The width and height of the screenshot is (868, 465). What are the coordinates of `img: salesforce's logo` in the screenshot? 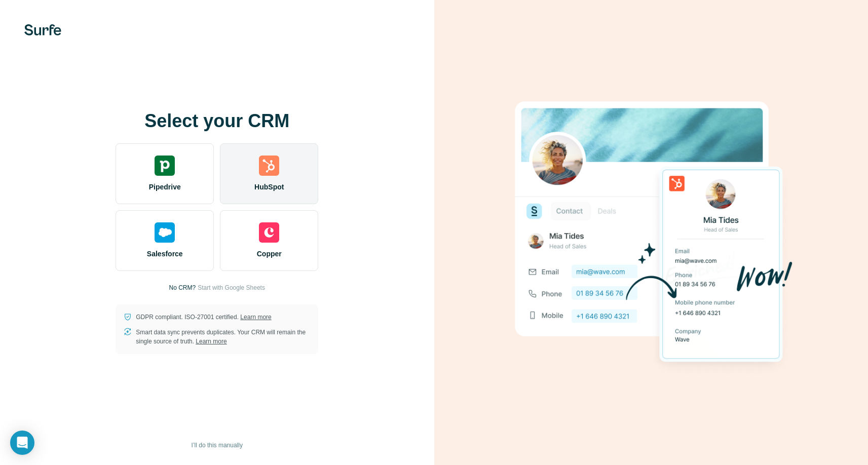 It's located at (165, 232).